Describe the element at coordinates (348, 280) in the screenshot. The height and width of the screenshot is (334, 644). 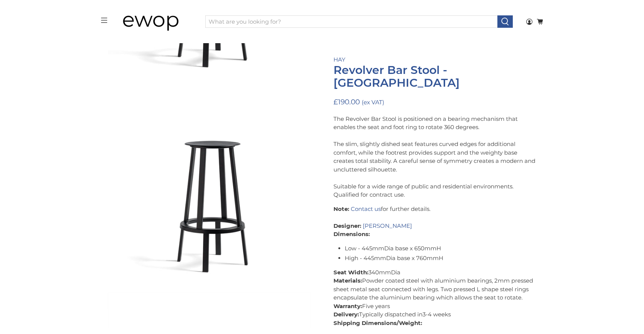
I see `strong: Materials:` at that location.